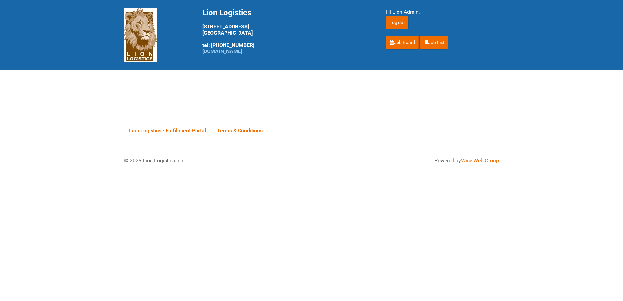  What do you see at coordinates (141, 35) in the screenshot?
I see `img: Lion Logistics` at bounding box center [141, 35].